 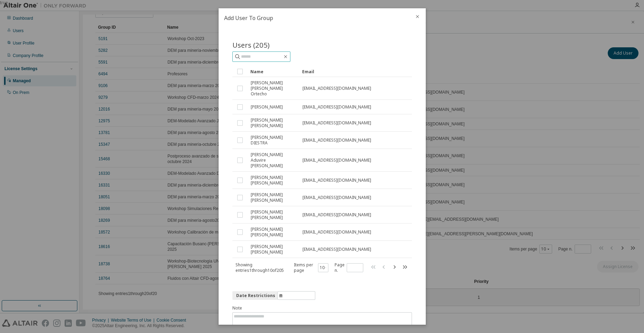 What do you see at coordinates (311, 267) in the screenshot?
I see `span: Items per page` at bounding box center [311, 267].